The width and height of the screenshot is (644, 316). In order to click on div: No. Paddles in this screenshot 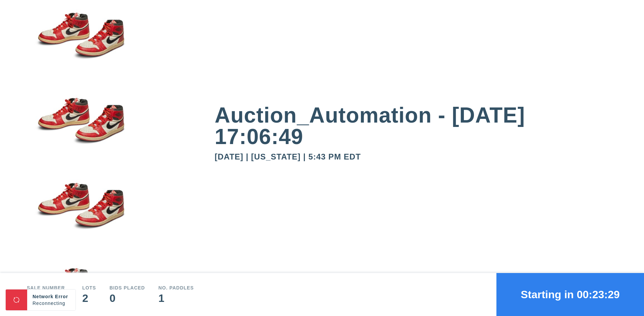, I will do `click(176, 287)`.